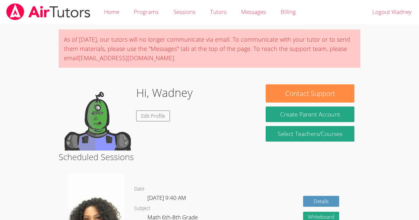 This screenshot has height=220, width=419. What do you see at coordinates (98, 118) in the screenshot?
I see `img: default.png` at bounding box center [98, 118].